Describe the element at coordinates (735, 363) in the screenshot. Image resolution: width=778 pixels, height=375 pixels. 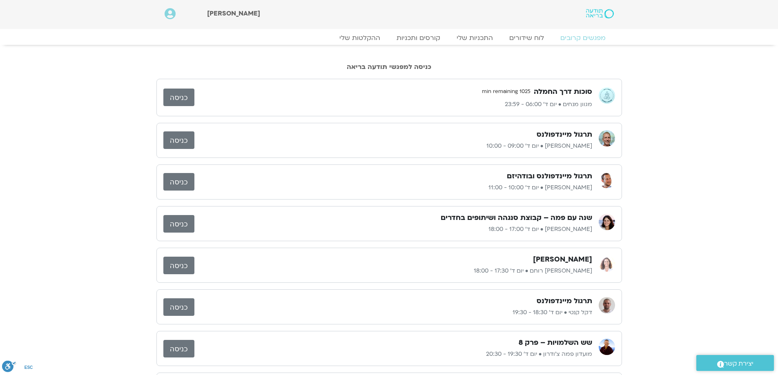
I see `a: יצירת קשר` at that location.